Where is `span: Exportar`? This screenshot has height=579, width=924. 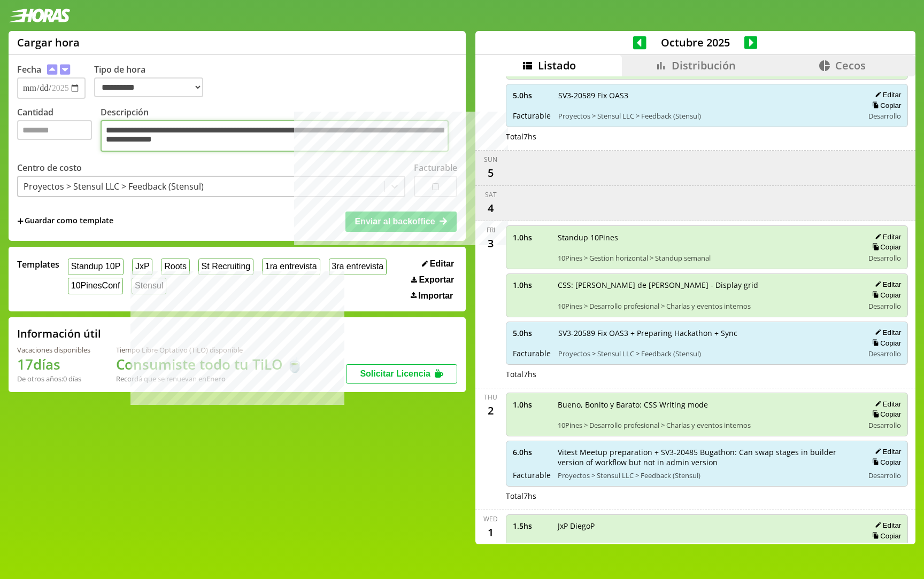
span: Exportar is located at coordinates (436, 280).